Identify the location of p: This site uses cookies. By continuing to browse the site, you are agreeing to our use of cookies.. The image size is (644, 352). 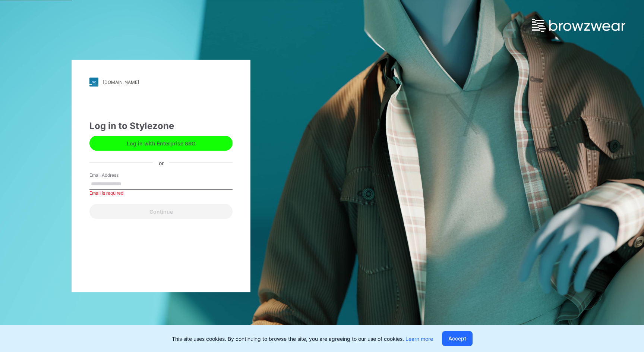
(302, 338).